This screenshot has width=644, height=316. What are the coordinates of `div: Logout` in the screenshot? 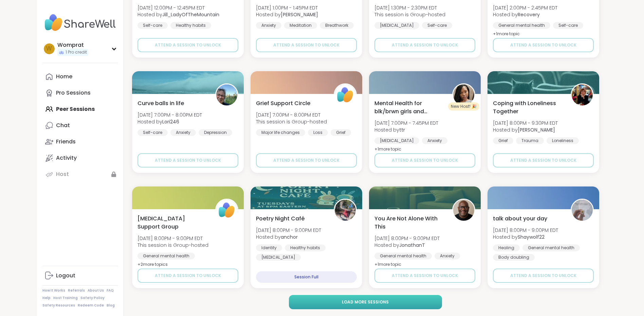 It's located at (66, 275).